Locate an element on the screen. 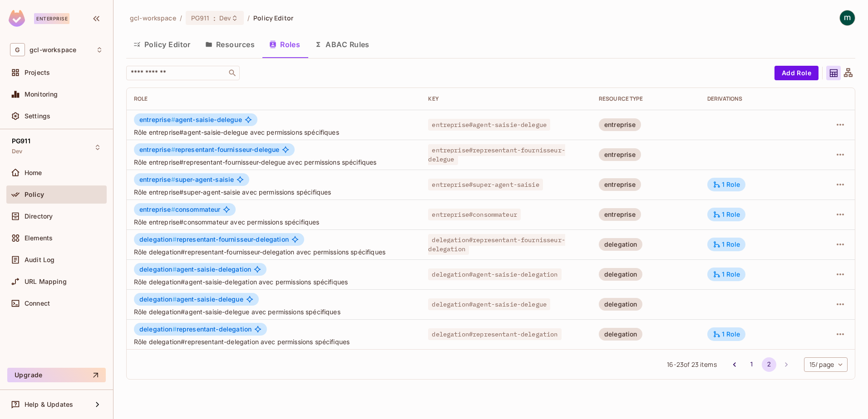 The height and width of the screenshot is (419, 868). span: delegation#agent-saisie-delegue is located at coordinates (489, 304).